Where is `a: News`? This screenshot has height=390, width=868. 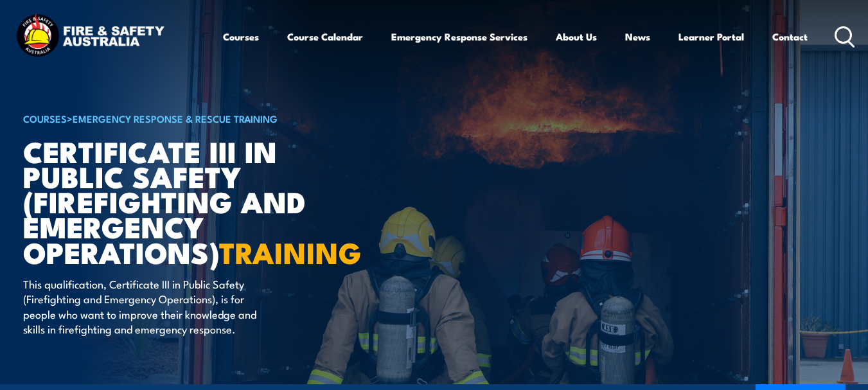 a: News is located at coordinates (638, 37).